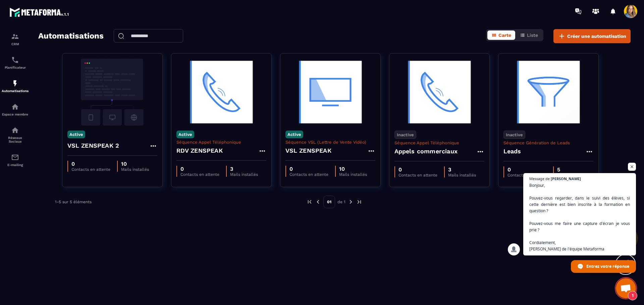  Describe the element at coordinates (15, 91) in the screenshot. I see `p: Automatisations` at that location.